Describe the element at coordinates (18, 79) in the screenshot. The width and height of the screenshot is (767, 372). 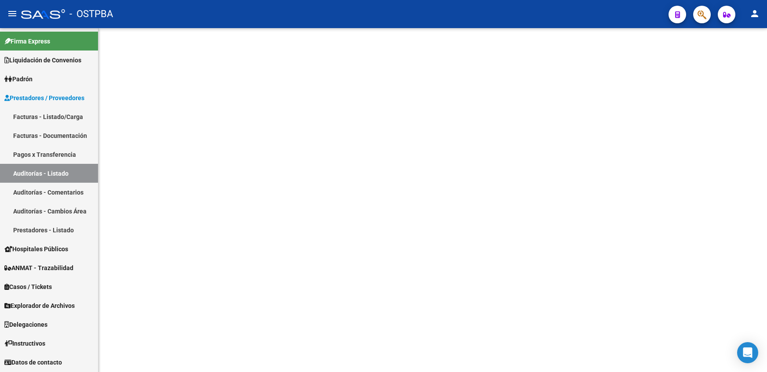
I see `span: Padrón` at that location.